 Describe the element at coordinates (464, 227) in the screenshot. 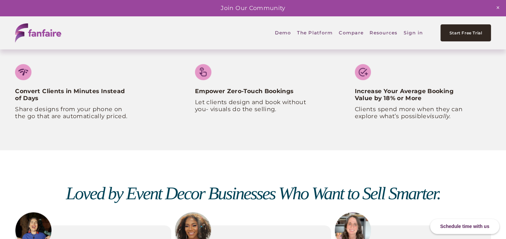

I see `div: Schedule time with us` at that location.